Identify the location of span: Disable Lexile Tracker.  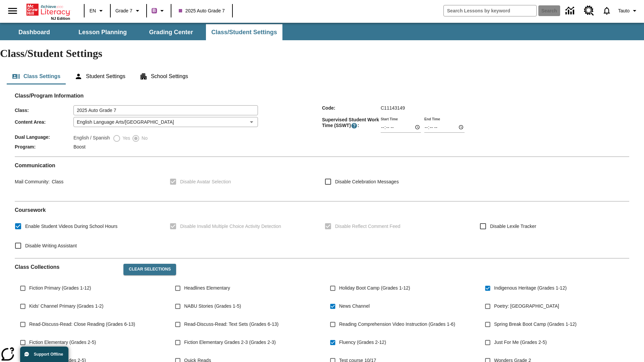
(513, 226).